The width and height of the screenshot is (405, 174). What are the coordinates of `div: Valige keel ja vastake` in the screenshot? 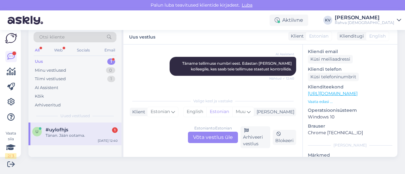 It's located at (213, 101).